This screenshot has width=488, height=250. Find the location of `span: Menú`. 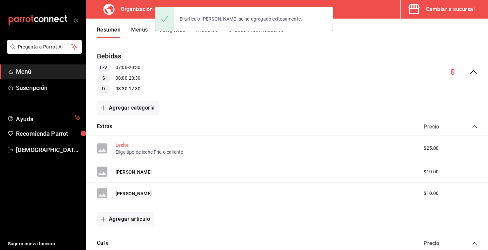

span: Menú is located at coordinates (48, 71).